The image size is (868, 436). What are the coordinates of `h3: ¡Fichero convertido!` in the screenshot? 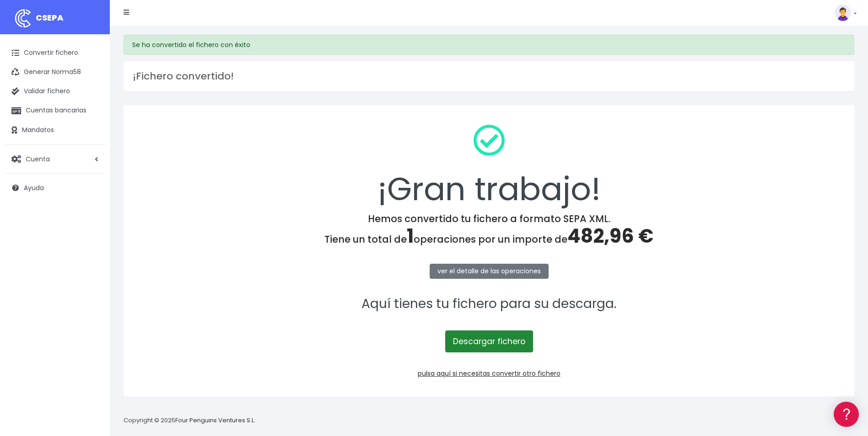 It's located at (489, 76).